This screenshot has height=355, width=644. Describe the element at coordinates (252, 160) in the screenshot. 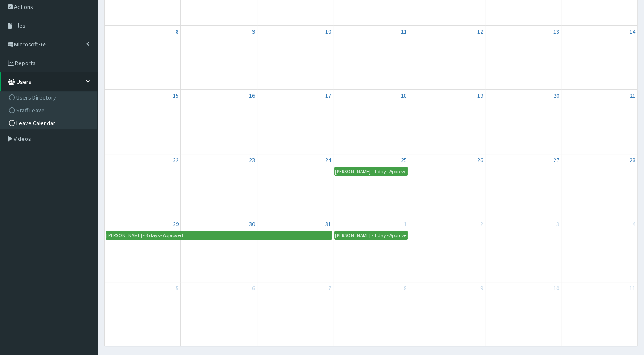

I see `a: December 23, 2025` at that location.